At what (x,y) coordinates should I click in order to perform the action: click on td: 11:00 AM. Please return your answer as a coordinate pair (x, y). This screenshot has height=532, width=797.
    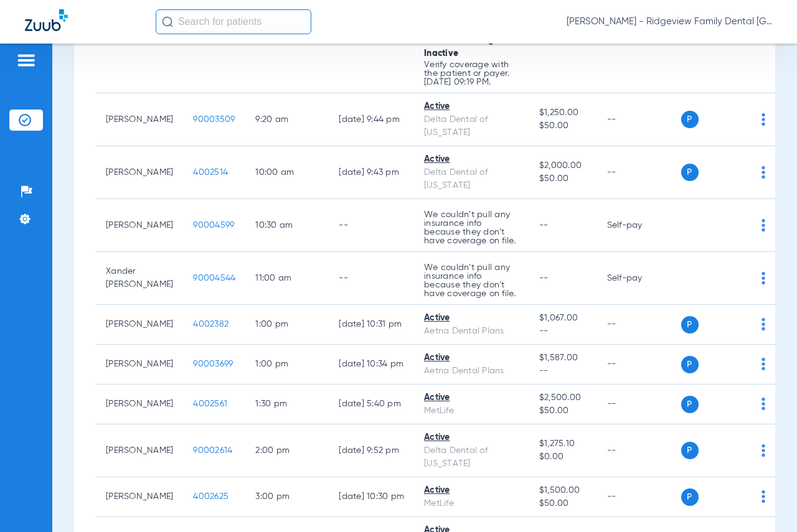
    Looking at the image, I should click on (287, 279).